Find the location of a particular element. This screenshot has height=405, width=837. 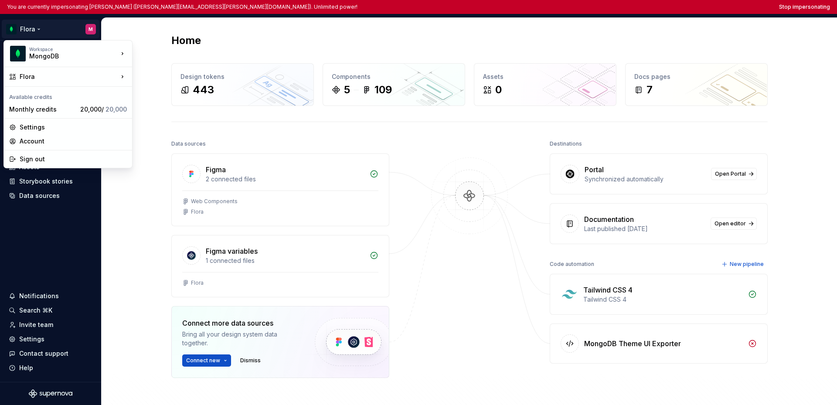

span: 20,000 is located at coordinates (116, 109).